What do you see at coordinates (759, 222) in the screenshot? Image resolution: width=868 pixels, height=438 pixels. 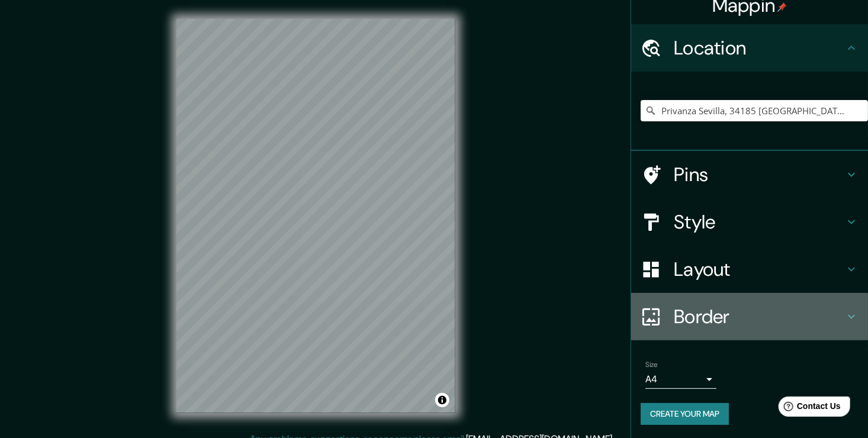 I see `h4: Style` at bounding box center [759, 222].